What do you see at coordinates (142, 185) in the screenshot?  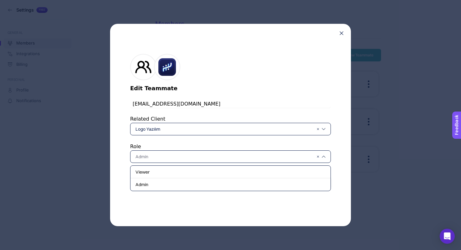 I see `span: Admin` at bounding box center [142, 185].